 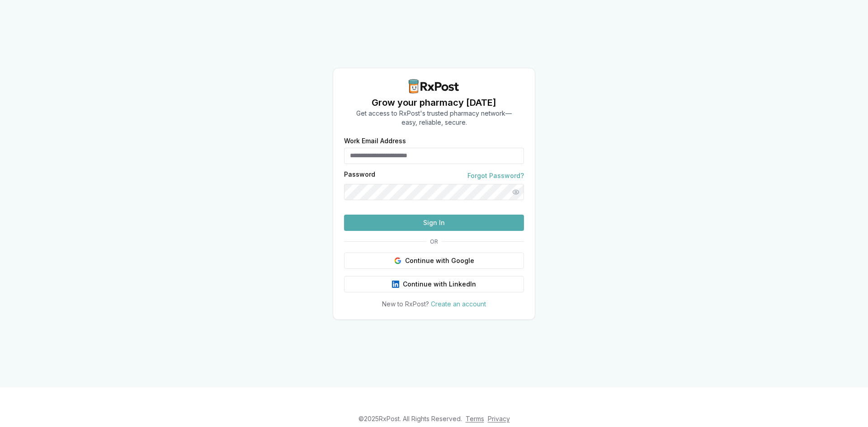 I want to click on span: OR, so click(x=434, y=242).